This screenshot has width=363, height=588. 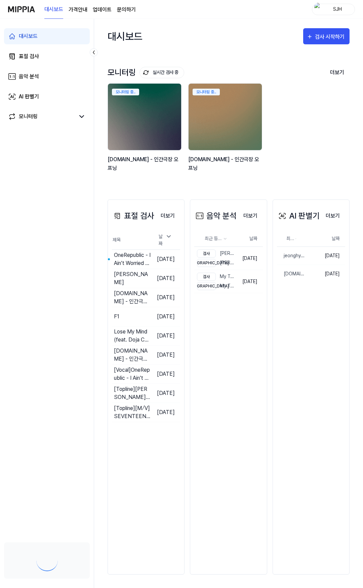 What do you see at coordinates (102, 10) in the screenshot?
I see `a: 업데이트` at bounding box center [102, 10].